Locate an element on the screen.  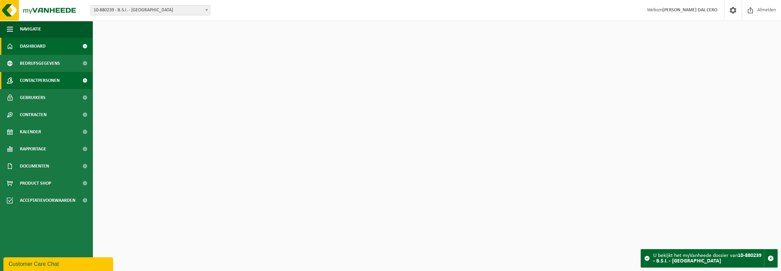
div: U bekijkt het myVanheede dossier van is located at coordinates (708, 258).